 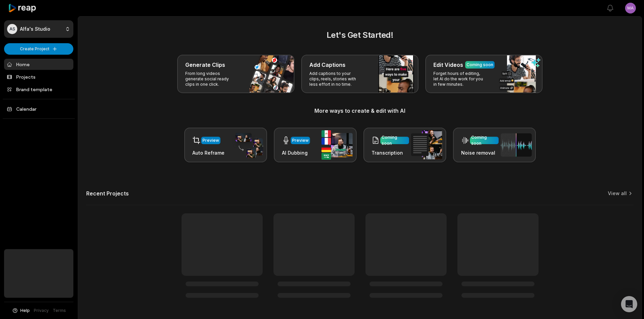 I want to click on h3: Generate Clips, so click(x=205, y=65).